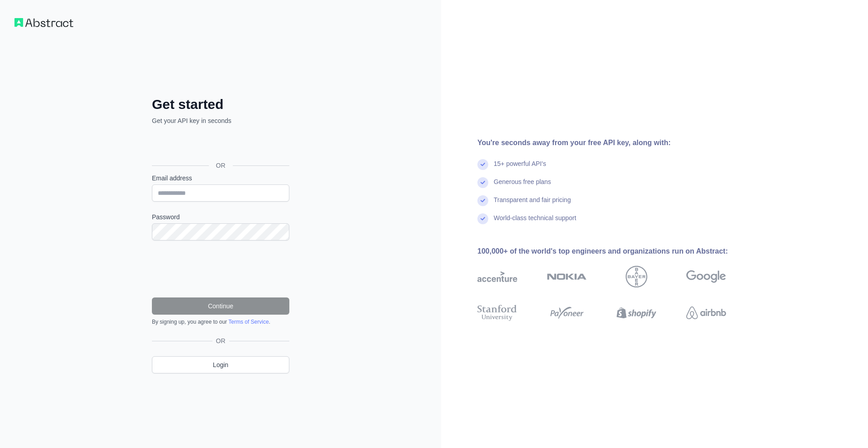 The image size is (868, 448). What do you see at coordinates (535, 223) in the screenshot?
I see `div: World-class technical support` at bounding box center [535, 223].